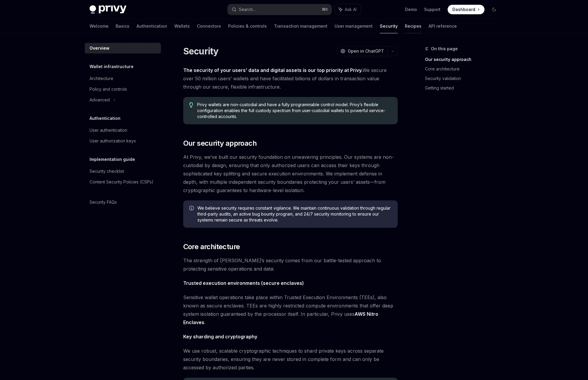 The width and height of the screenshot is (588, 380). I want to click on a: Policy and controls, so click(123, 89).